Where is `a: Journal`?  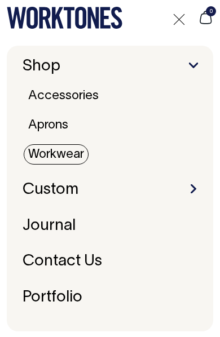
a: Journal is located at coordinates (49, 226).